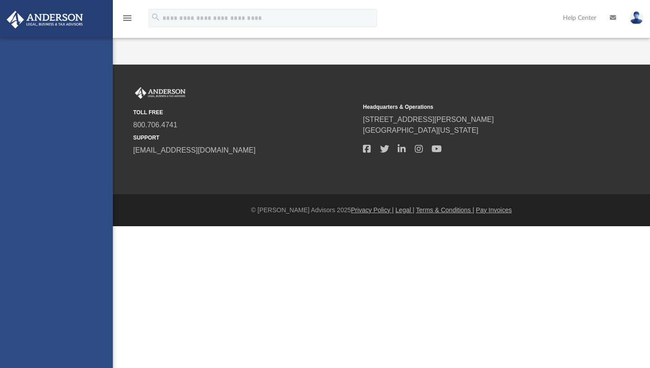 The image size is (650, 368). I want to click on a: Privacy Policy |, so click(372, 210).